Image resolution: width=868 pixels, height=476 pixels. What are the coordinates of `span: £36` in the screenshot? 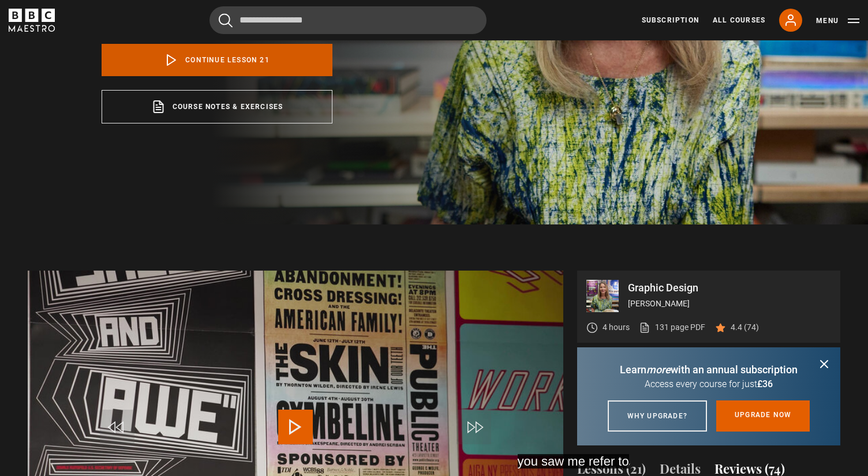 It's located at (765, 384).